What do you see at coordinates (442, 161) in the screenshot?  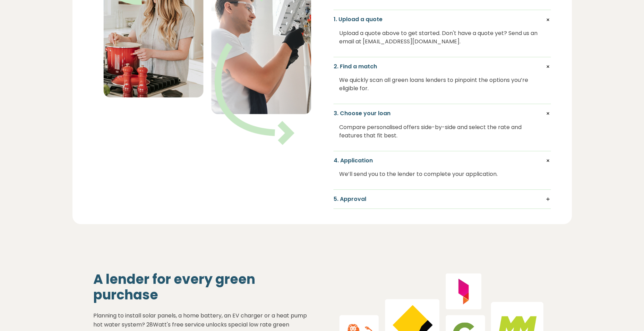 I see `h5: 4. Application` at bounding box center [442, 161].